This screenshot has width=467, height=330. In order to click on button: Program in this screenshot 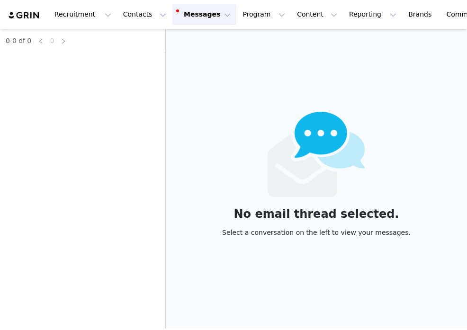, I will do `click(264, 14)`.